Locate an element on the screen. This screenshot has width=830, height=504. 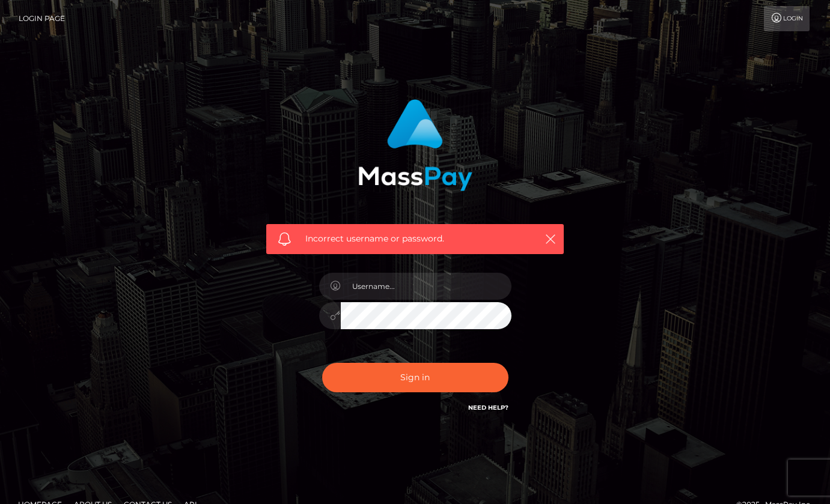
input: Username... is located at coordinates (426, 285).